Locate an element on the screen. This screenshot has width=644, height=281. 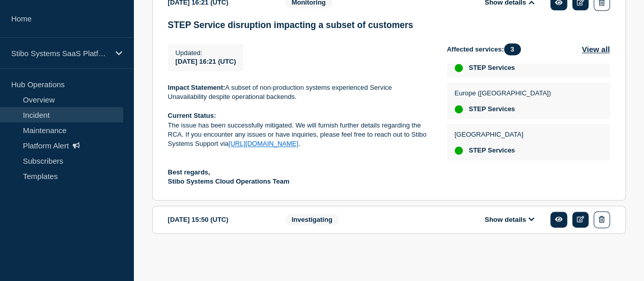
p: Stibo Systems SaaS Platform Status is located at coordinates (60, 53).